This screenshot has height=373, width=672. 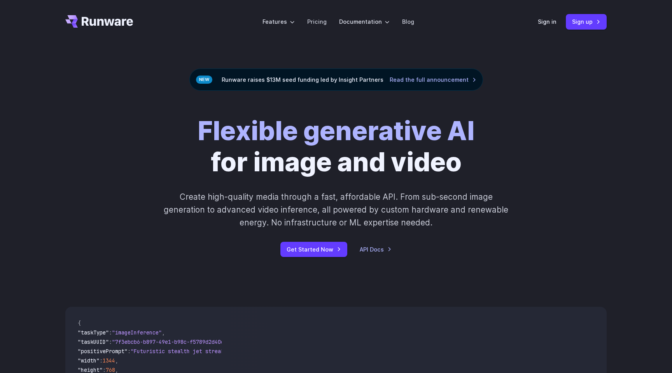 I want to click on span: "Futuristic stealth jet streaking through a neon-lit cityscape with glowing purple exhaust", so click(x=272, y=351).